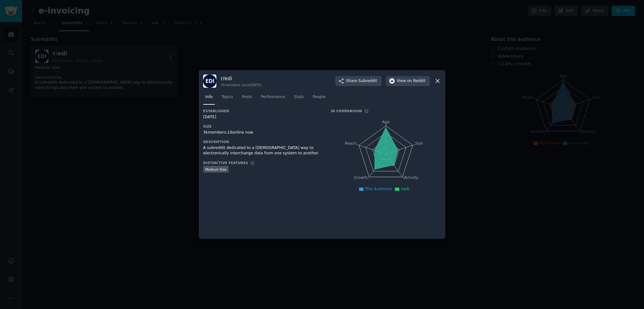 The height and width of the screenshot is (309, 644). What do you see at coordinates (247, 98) in the screenshot?
I see `a: Posts` at bounding box center [247, 98].